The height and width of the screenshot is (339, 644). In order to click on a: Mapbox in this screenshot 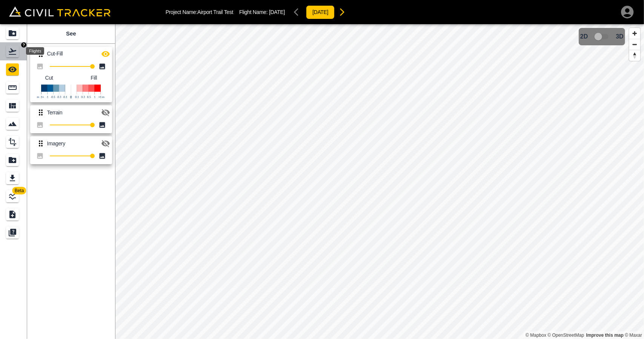, I will do `click(536, 335)`.